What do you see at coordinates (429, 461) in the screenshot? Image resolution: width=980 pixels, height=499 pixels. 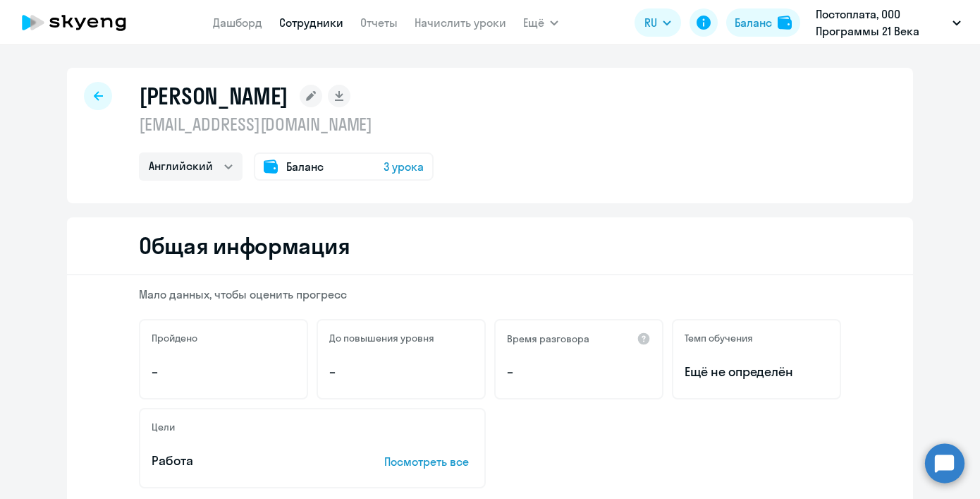 I see `p: Посмотреть все` at bounding box center [429, 461].